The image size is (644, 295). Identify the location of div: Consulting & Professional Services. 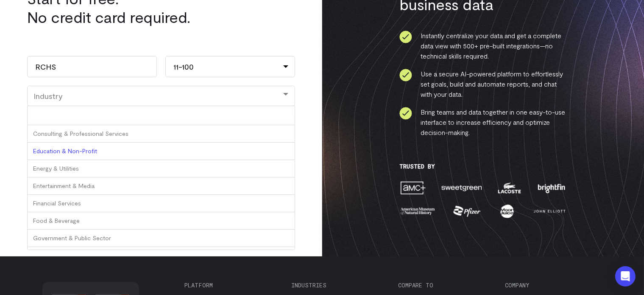
(161, 134).